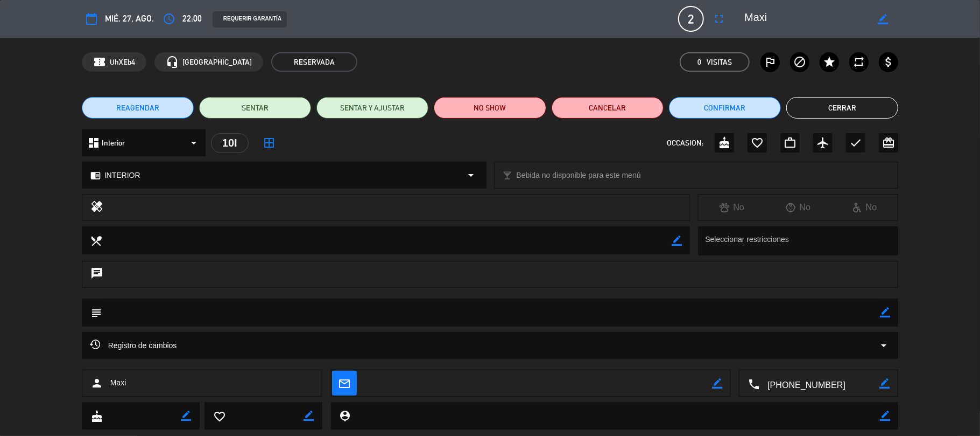 This screenshot has width=980, height=436. What do you see at coordinates (719, 19) in the screenshot?
I see `i: fullscreen` at bounding box center [719, 19].